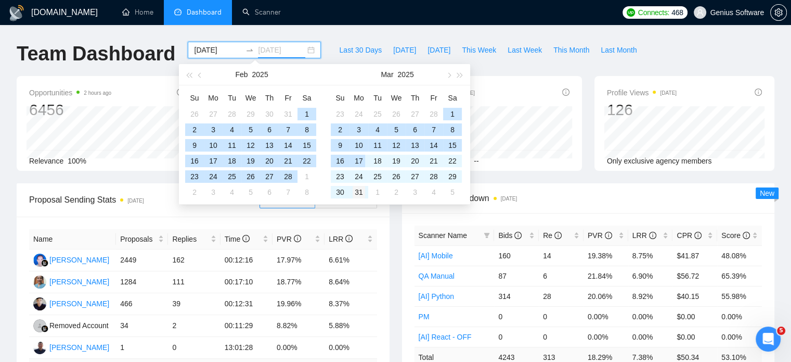  I want to click on button: Last 30 Days, so click(360, 50).